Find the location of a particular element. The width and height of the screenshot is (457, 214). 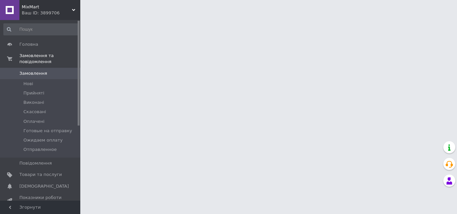

span: Виконані is located at coordinates (34, 103).